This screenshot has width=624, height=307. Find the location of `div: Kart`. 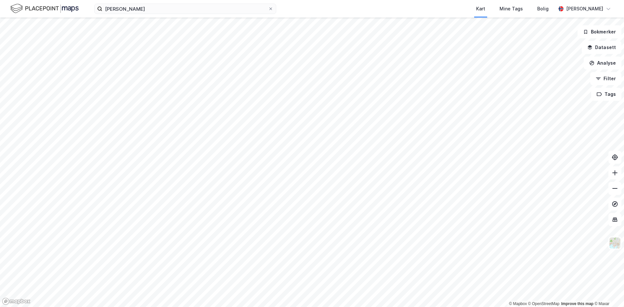

div: Kart is located at coordinates (481, 9).